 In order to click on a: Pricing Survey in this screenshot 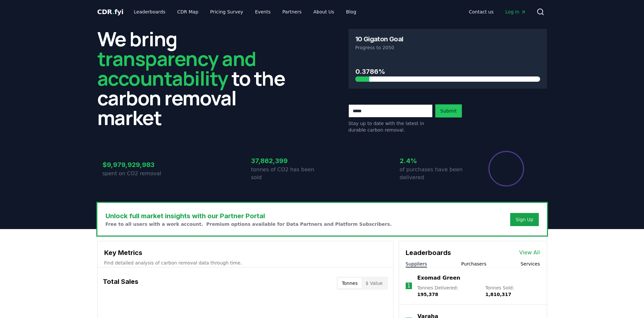, I will do `click(227, 12)`.